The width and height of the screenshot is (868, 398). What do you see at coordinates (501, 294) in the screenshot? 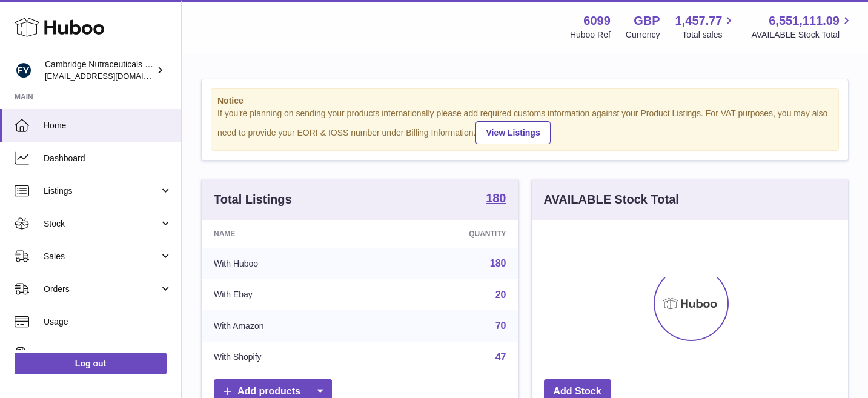
I see `a: 20` at bounding box center [501, 294].